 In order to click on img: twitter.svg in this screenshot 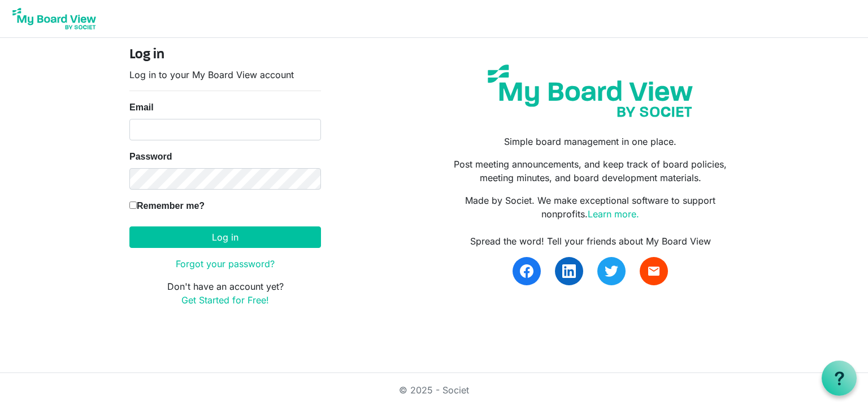, I will do `click(611, 271)`.